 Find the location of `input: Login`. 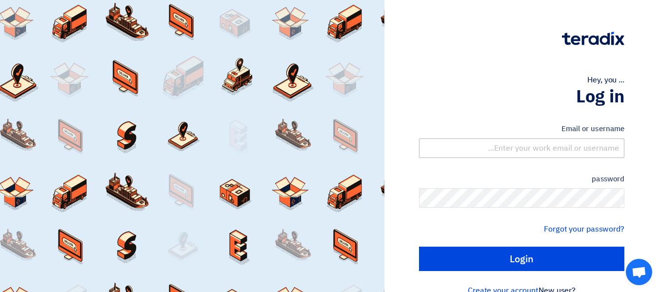

input: Login is located at coordinates (522, 259).